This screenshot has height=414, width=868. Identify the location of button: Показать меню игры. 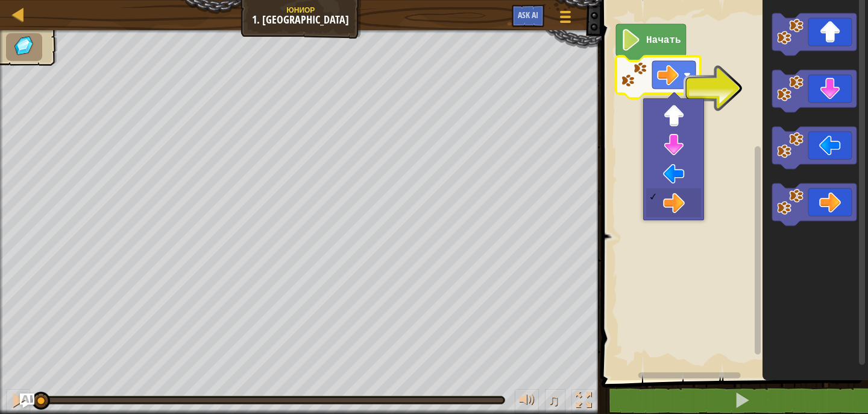
(566, 19).